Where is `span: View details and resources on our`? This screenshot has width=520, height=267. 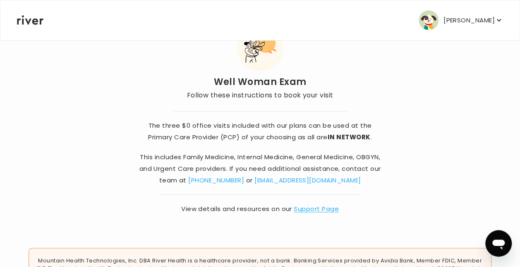
span: View details and resources on our is located at coordinates (260, 209).